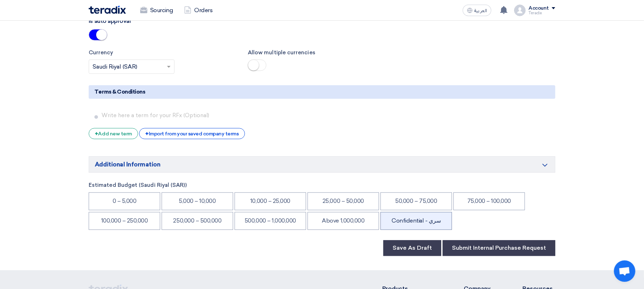 The height and width of the screenshot is (289, 644). What do you see at coordinates (322, 92) in the screenshot?
I see `h5: Terms & Conditions` at bounding box center [322, 92].